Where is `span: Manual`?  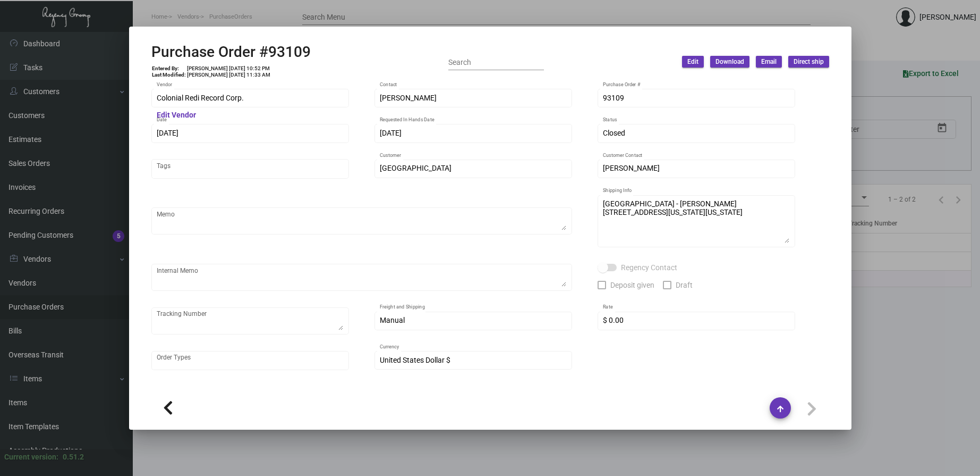 span: Manual is located at coordinates (392, 320).